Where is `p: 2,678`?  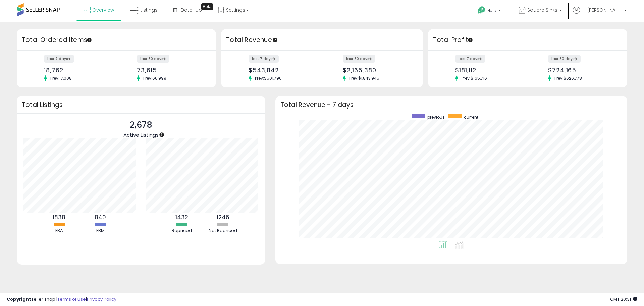
p: 2,678 is located at coordinates (141, 125).